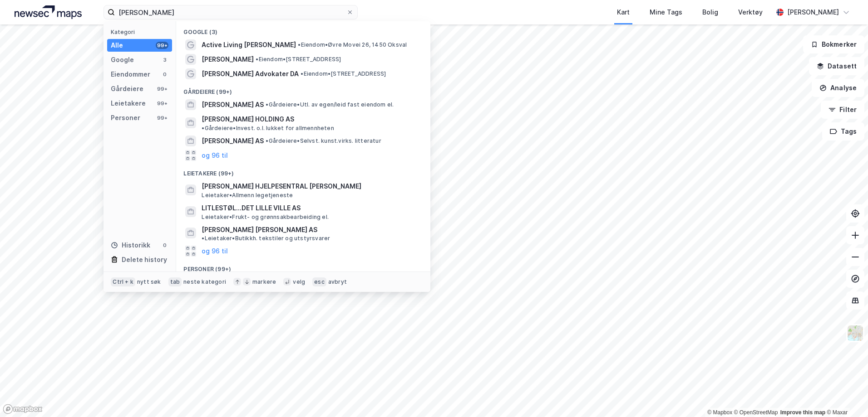 The width and height of the screenshot is (868, 417). Describe the element at coordinates (144, 260) in the screenshot. I see `div: Delete history` at that location.